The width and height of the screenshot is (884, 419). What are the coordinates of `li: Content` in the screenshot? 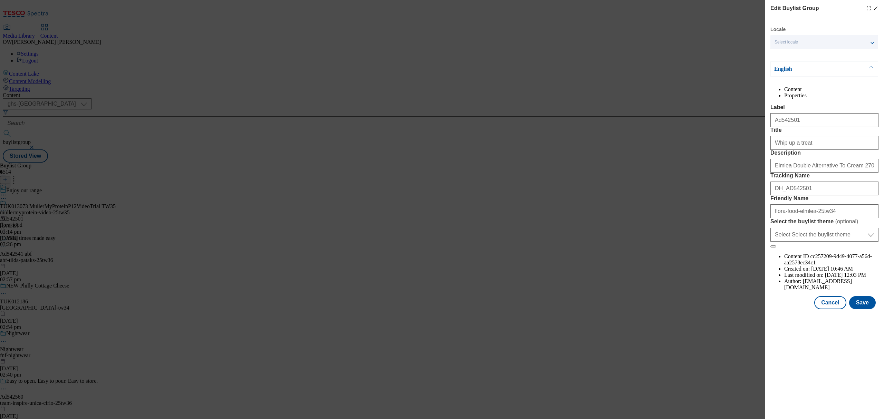 It's located at (832, 89).